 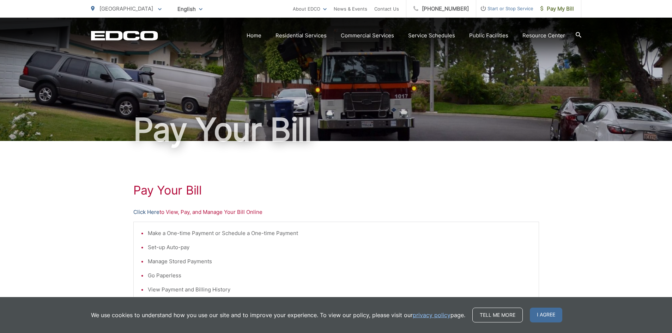 What do you see at coordinates (301, 36) in the screenshot?
I see `a: Residential Services` at bounding box center [301, 36].